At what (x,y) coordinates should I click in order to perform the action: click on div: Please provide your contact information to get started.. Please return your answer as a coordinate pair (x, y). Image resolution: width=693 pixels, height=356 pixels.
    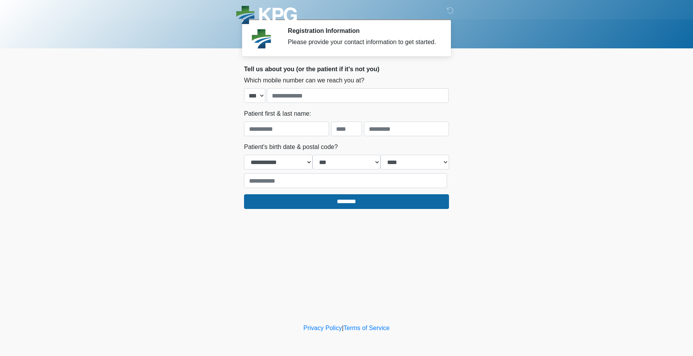
    Looking at the image, I should click on (362, 42).